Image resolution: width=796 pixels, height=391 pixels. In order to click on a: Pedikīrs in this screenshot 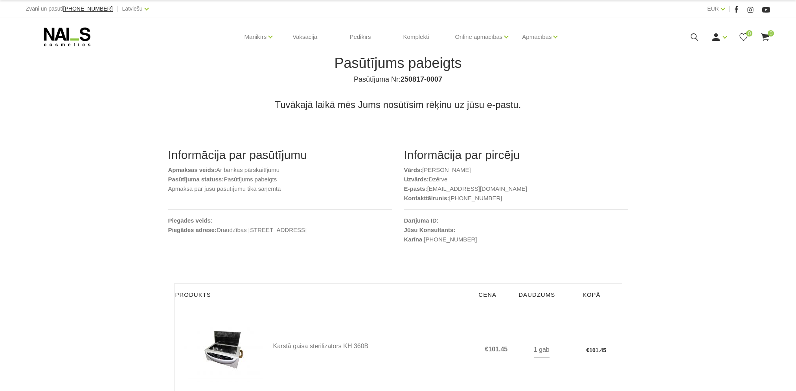, I will do `click(360, 37)`.